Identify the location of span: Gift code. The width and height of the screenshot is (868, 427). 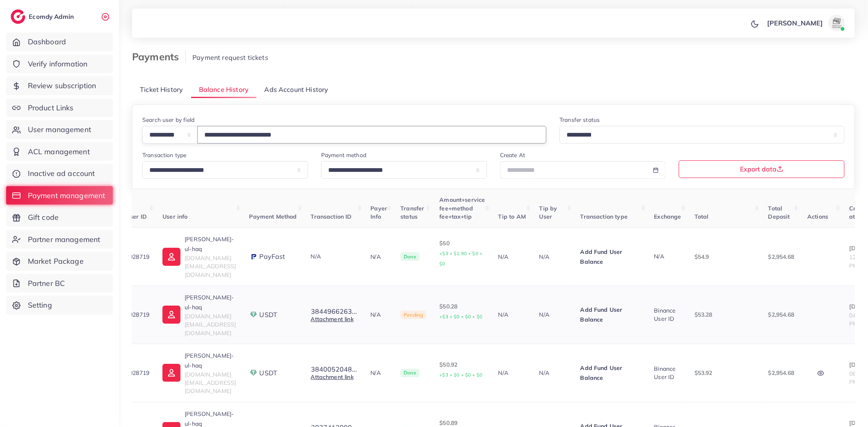
(43, 217).